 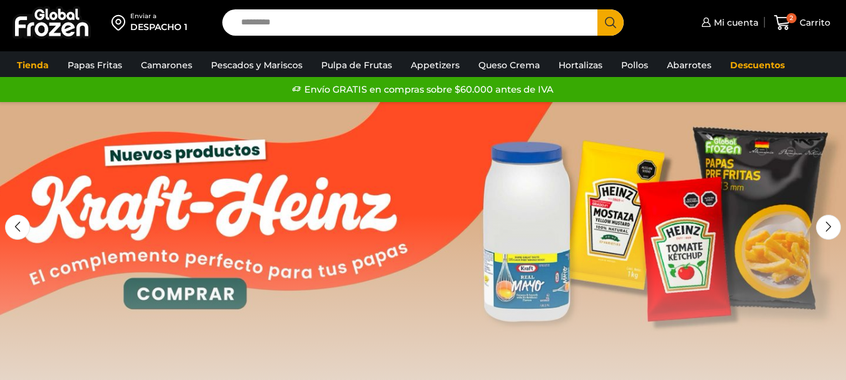 What do you see at coordinates (435, 65) in the screenshot?
I see `a: Appetizers` at bounding box center [435, 65].